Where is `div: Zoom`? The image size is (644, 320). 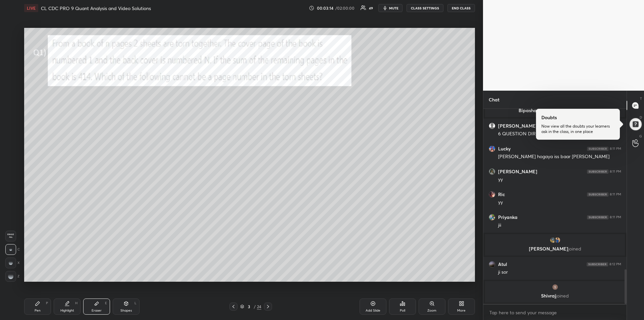
div: Zoom is located at coordinates (432, 310).